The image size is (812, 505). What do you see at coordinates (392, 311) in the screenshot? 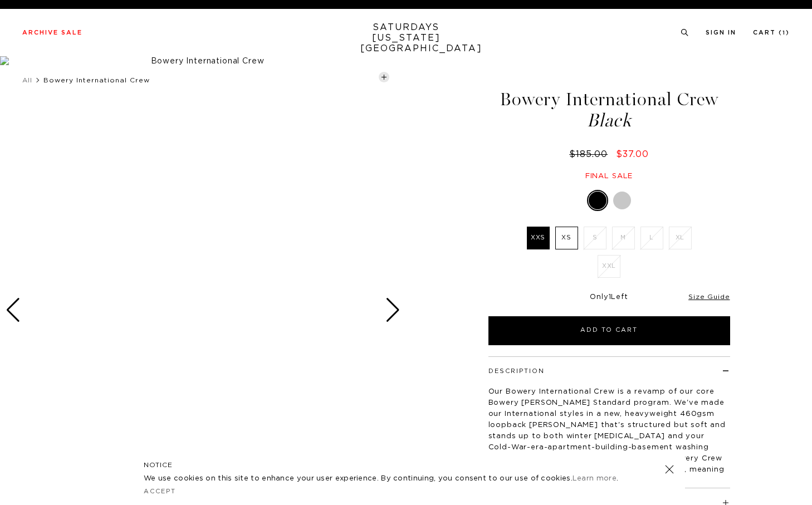
I see `div: Next slide` at bounding box center [392, 311].